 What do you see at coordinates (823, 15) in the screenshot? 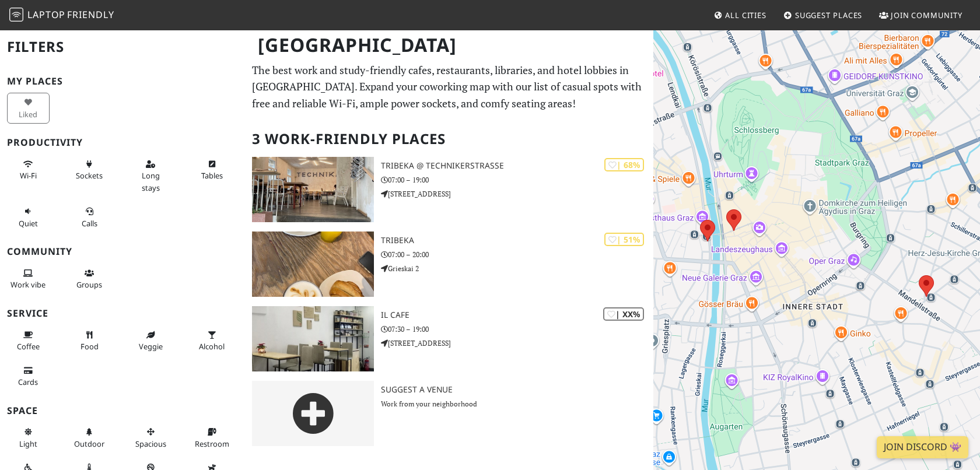
I see `a: Suggest Places` at bounding box center [823, 15].